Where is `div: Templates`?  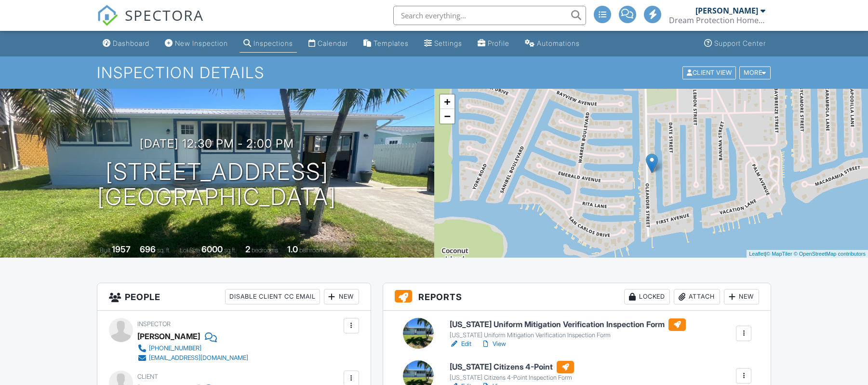 div: Templates is located at coordinates (391, 43).